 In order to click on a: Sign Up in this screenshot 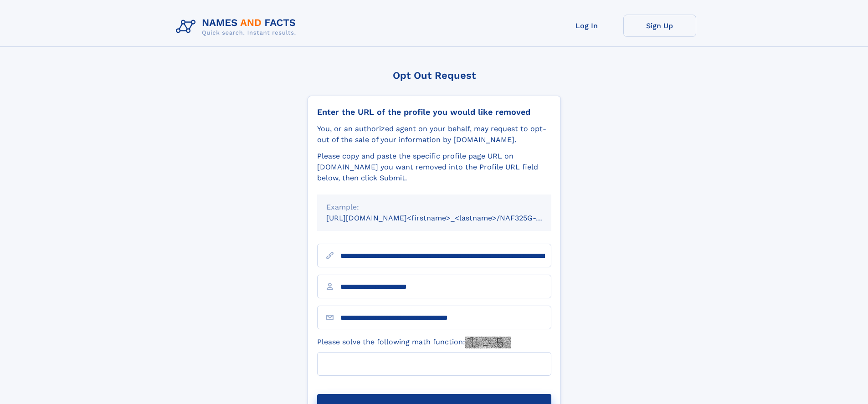, I will do `click(659, 26)`.